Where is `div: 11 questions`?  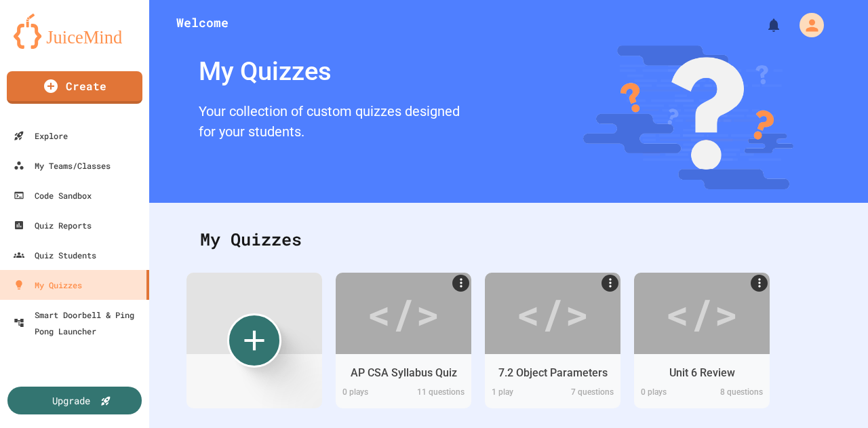 div: 11 questions is located at coordinates (438, 394).